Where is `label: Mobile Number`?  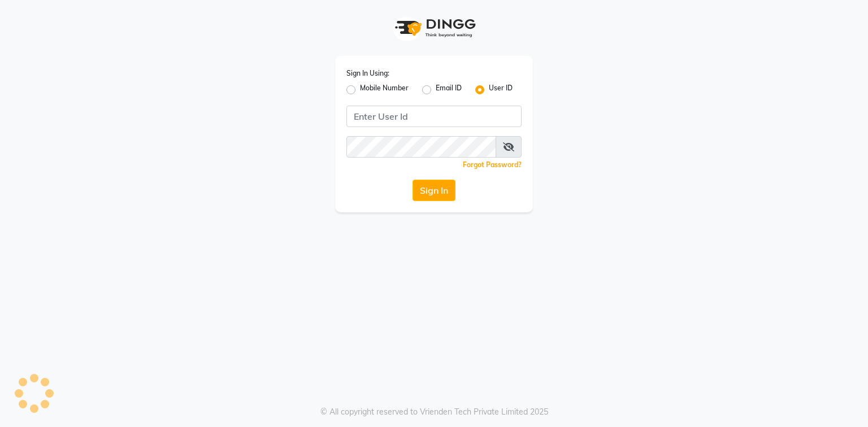
label: Mobile Number is located at coordinates (384, 90).